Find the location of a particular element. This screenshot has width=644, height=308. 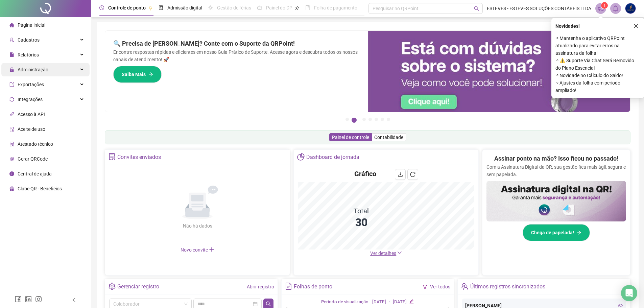

span: user-add is located at coordinates (12, 40).